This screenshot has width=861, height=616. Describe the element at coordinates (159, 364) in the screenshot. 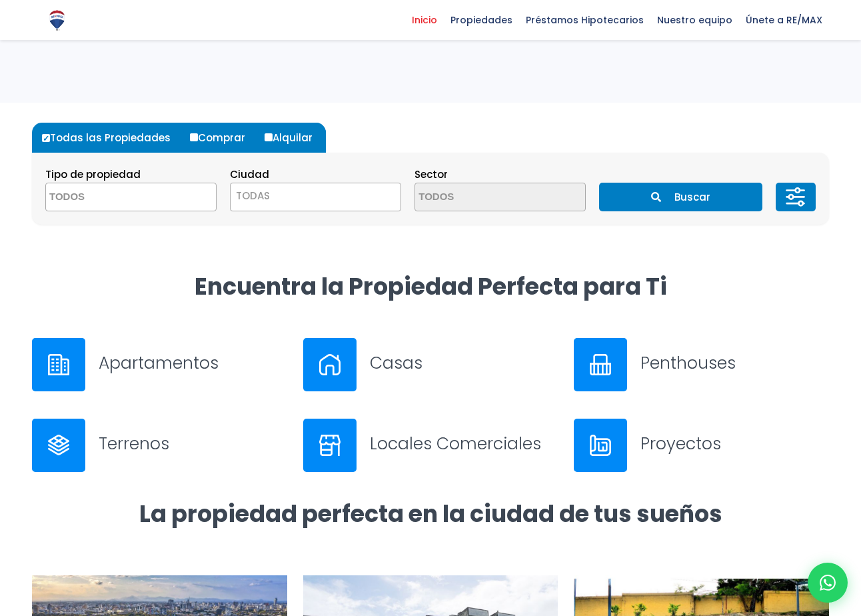

I see `a: Apartamentos` at that location.